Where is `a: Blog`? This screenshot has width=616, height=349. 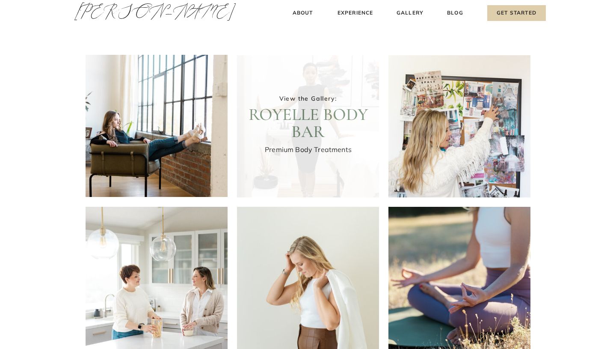 a: Blog is located at coordinates (455, 13).